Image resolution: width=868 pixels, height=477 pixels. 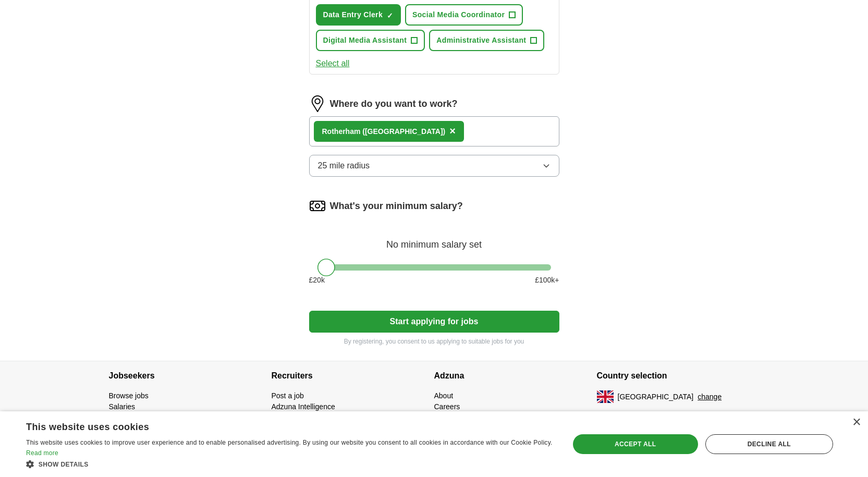 What do you see at coordinates (64, 465) in the screenshot?
I see `span: Show details` at bounding box center [64, 465].